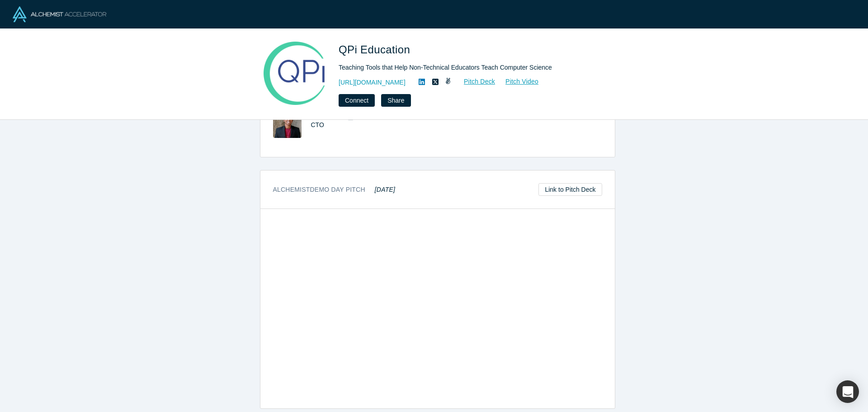 Image resolution: width=868 pixels, height=412 pixels. I want to click on img: QPi Education's Logo, so click(294, 73).